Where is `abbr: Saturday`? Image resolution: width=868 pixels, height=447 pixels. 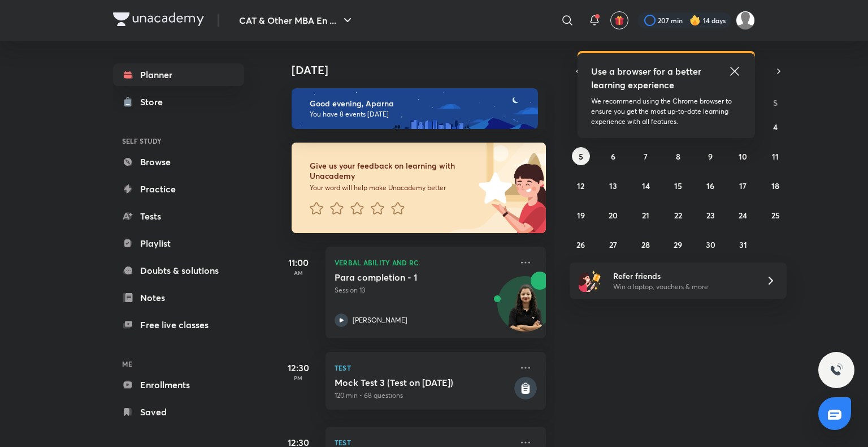
abbr: Saturday is located at coordinates (776, 102).